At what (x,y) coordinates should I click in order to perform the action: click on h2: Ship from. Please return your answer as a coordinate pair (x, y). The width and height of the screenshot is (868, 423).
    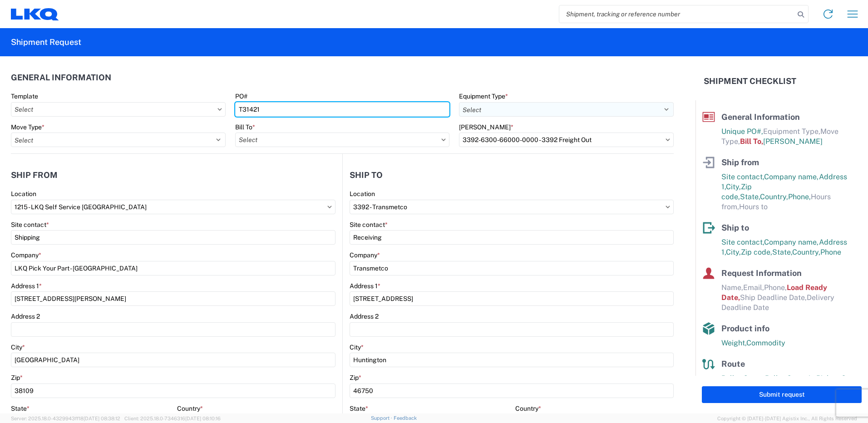
    Looking at the image, I should click on (34, 175).